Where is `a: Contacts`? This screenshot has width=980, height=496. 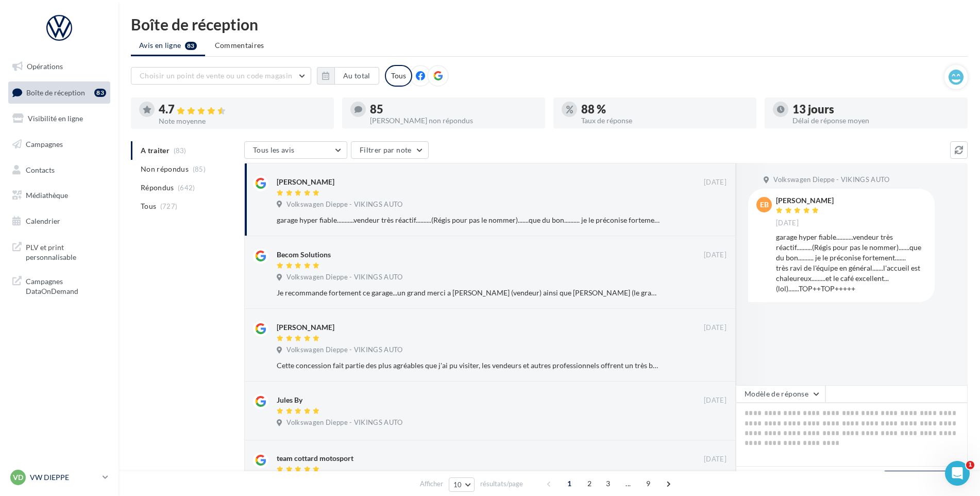 a: Contacts is located at coordinates (59, 170).